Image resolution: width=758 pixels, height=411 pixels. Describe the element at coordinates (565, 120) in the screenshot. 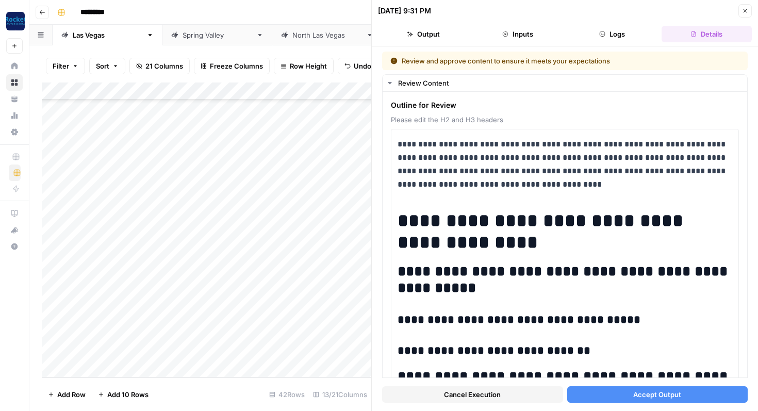

I see `span: Please edit the H2 and H3 headers` at that location.